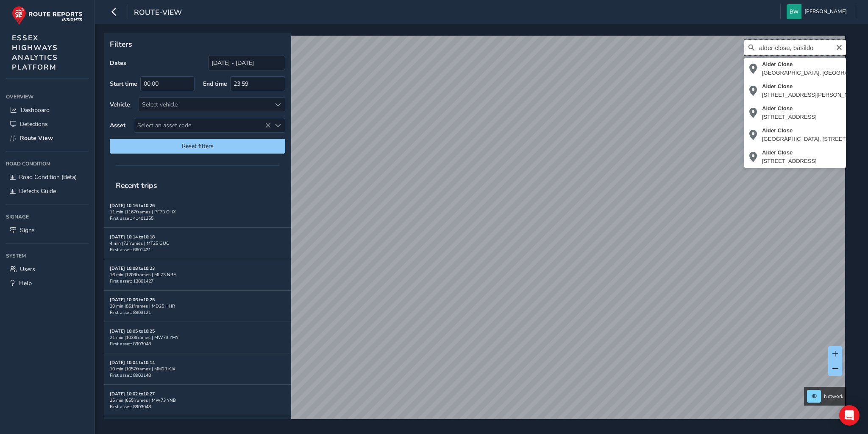 This screenshot has height=434, width=868. I want to click on div: 10 min | 1057 frames | MM23 KJX, so click(198, 369).